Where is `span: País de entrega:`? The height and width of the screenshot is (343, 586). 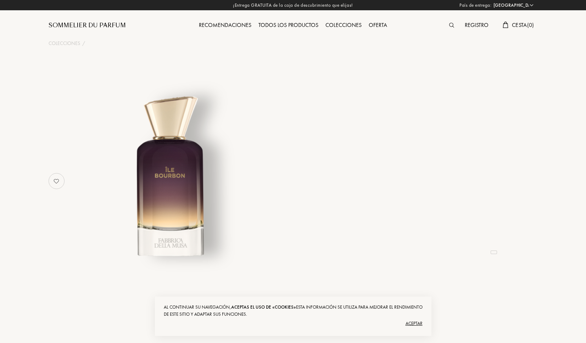 span: País de entrega: is located at coordinates (475, 5).